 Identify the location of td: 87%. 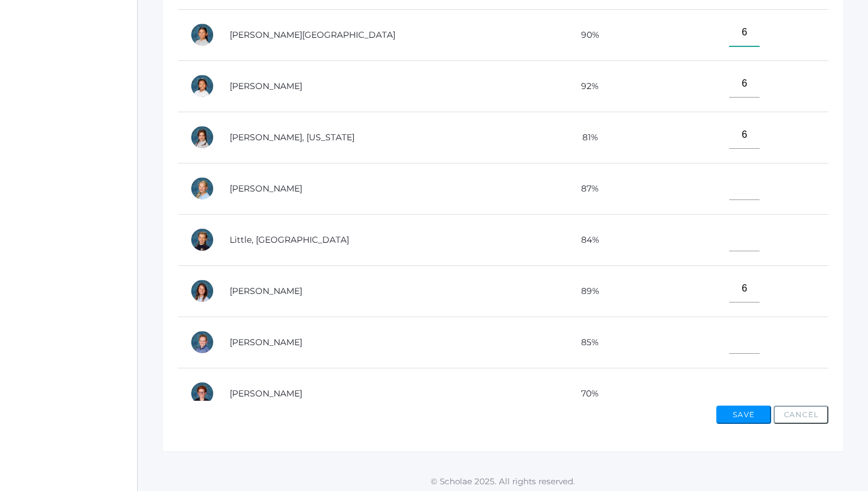
(586, 189).